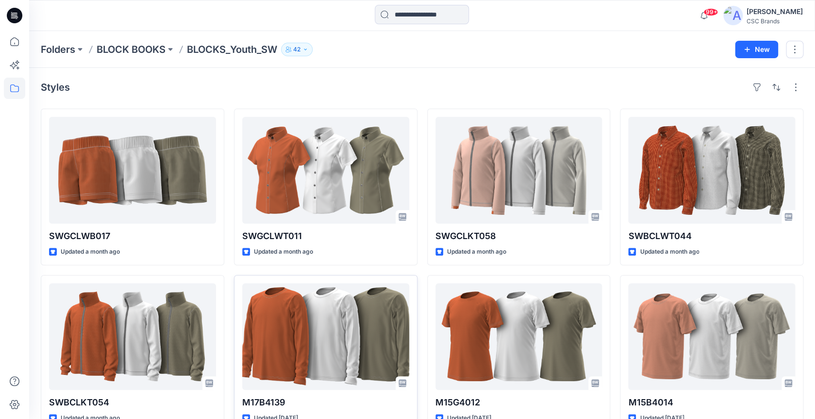  What do you see at coordinates (58, 50) in the screenshot?
I see `a: Folders` at bounding box center [58, 50].